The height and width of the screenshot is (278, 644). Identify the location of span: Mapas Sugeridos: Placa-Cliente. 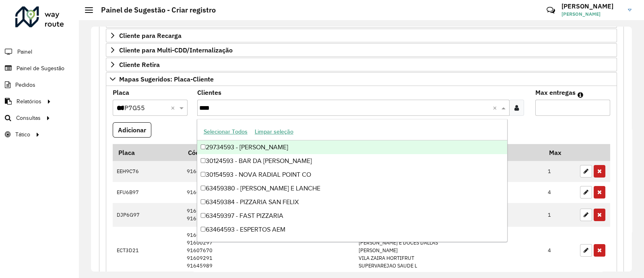
(166, 79).